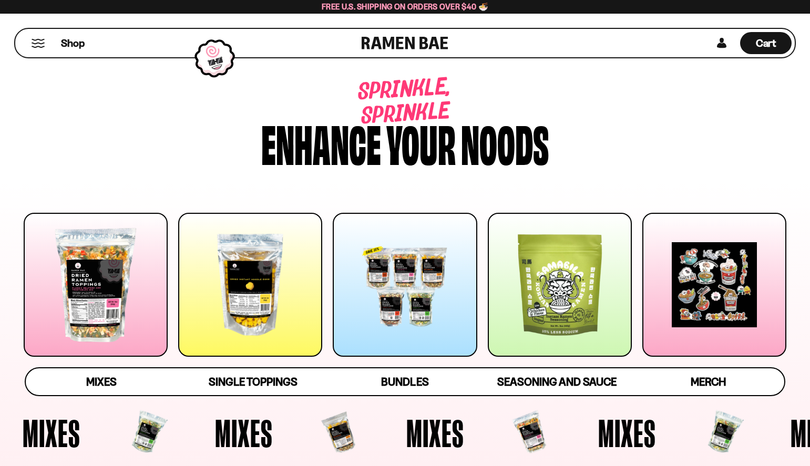 This screenshot has width=810, height=466. I want to click on a: Seasoning and Sauce, so click(556, 381).